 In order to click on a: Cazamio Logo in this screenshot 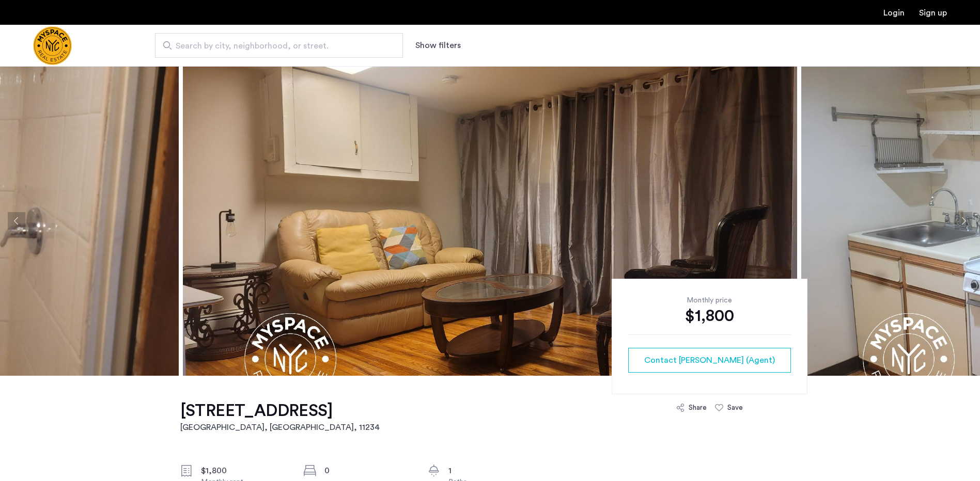, I will do `click(52, 45)`.